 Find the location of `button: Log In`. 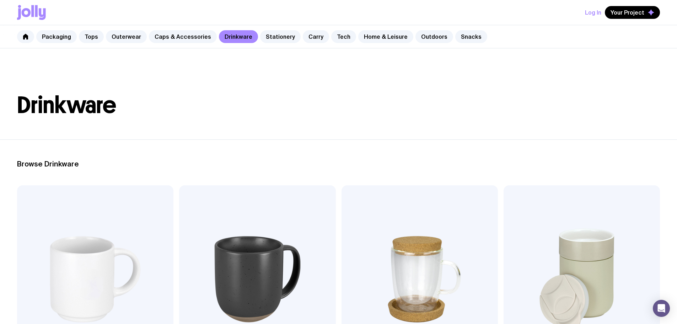

button: Log In is located at coordinates (593, 12).